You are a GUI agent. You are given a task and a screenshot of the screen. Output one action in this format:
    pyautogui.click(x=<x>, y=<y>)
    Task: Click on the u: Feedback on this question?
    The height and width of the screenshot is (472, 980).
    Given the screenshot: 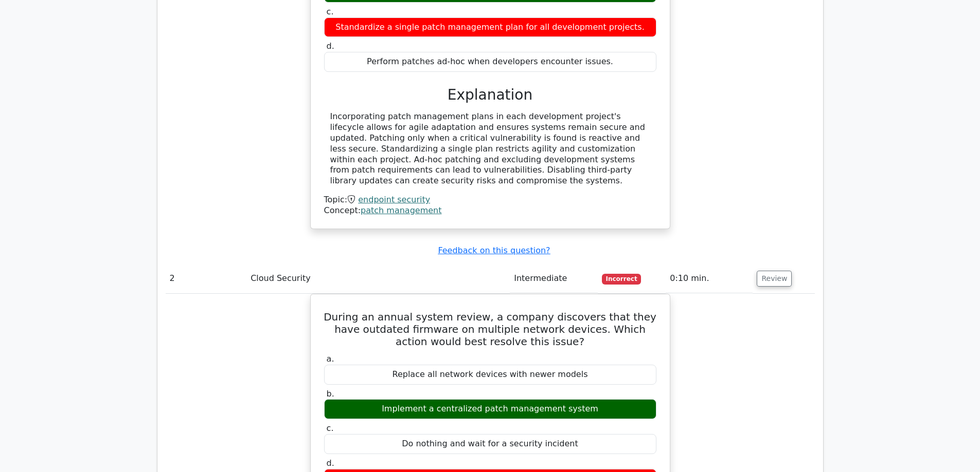 What is the action you would take?
    pyautogui.click(x=494, y=250)
    